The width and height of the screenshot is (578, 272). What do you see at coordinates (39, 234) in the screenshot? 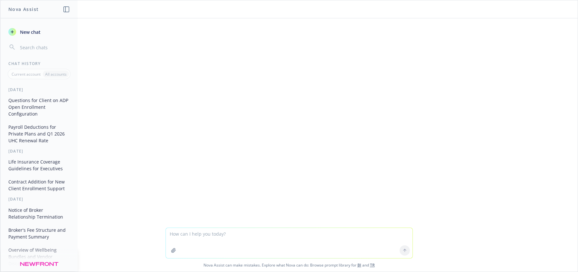
I see `button: Broker's Fee Structure and Payment Summary` at bounding box center [39, 234].